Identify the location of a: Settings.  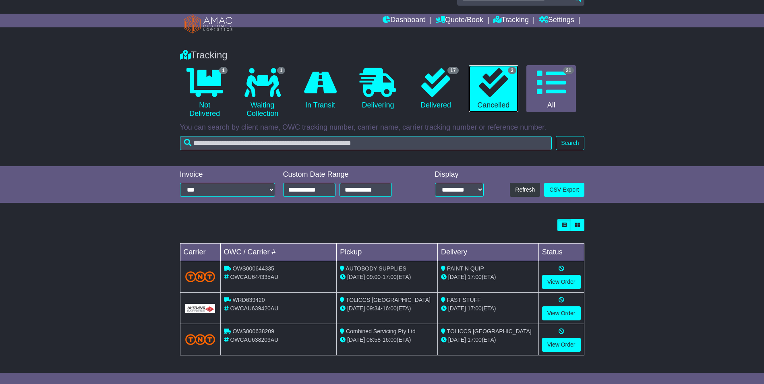
(556, 21).